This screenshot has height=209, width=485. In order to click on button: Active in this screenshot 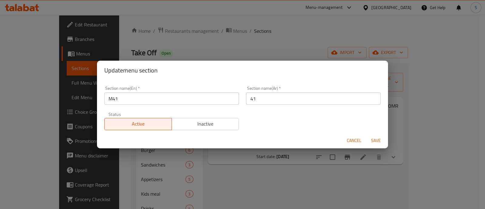, I will do `click(138, 124)`.